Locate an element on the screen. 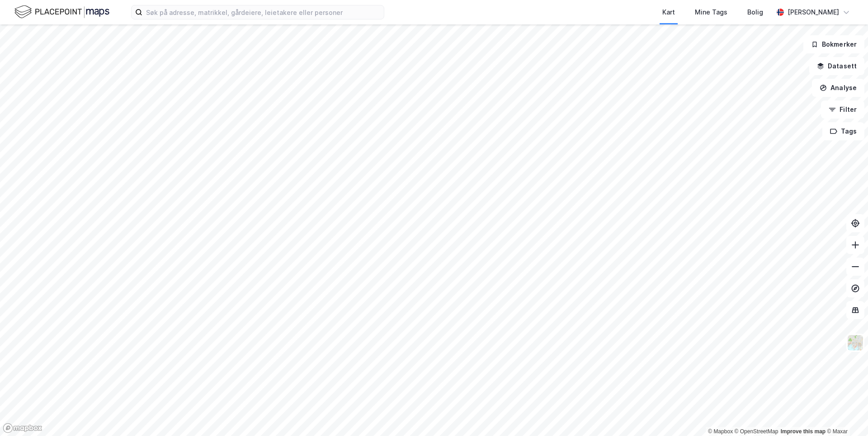 The height and width of the screenshot is (436, 868). img: Z is located at coordinates (855, 342).